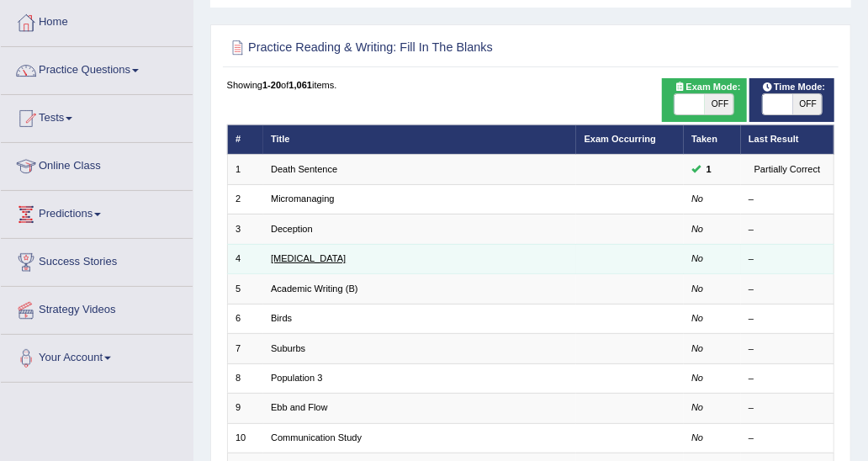 This screenshot has width=868, height=461. I want to click on b: 1-20, so click(272, 85).